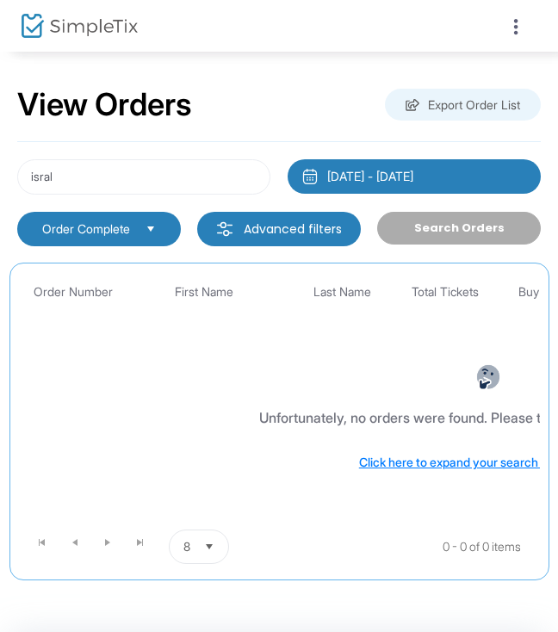 Image resolution: width=558 pixels, height=632 pixels. Describe the element at coordinates (187, 547) in the screenshot. I see `span: 8` at that location.